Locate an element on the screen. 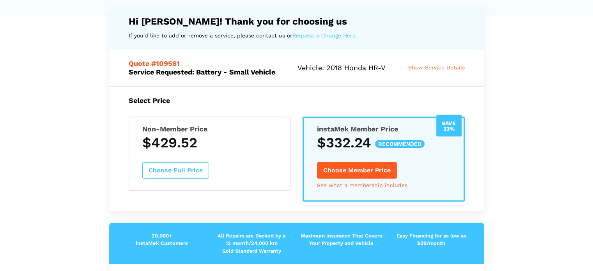 This screenshot has width=593, height=271. h3: $429.52 is located at coordinates (210, 143).